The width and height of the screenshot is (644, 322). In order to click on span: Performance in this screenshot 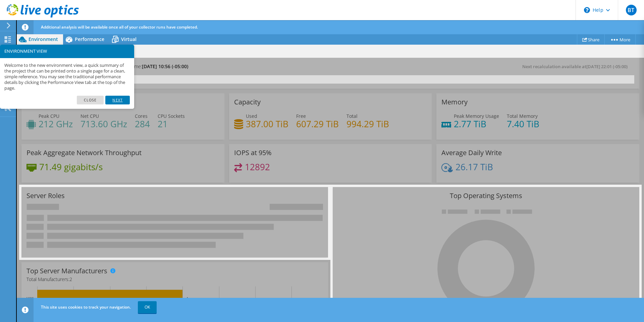, I will do `click(90, 39)`.